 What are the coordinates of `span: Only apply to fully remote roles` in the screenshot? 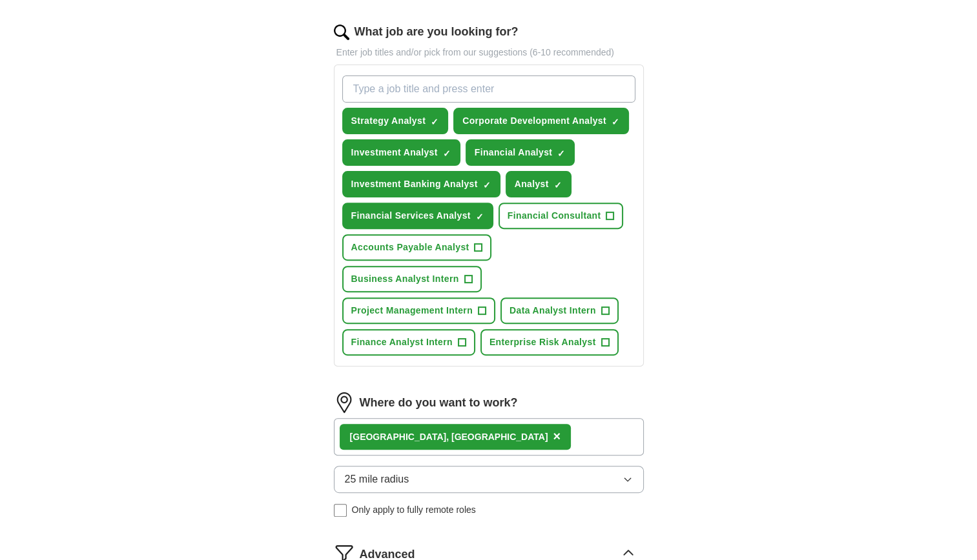 It's located at (414, 510).